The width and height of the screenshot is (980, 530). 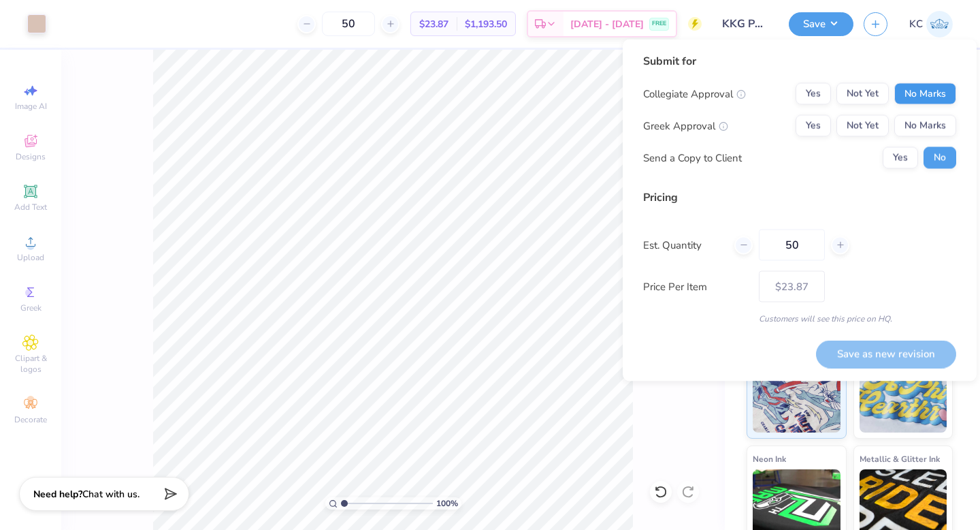 What do you see at coordinates (797, 398) in the screenshot?
I see `img: Standard` at bounding box center [797, 398].